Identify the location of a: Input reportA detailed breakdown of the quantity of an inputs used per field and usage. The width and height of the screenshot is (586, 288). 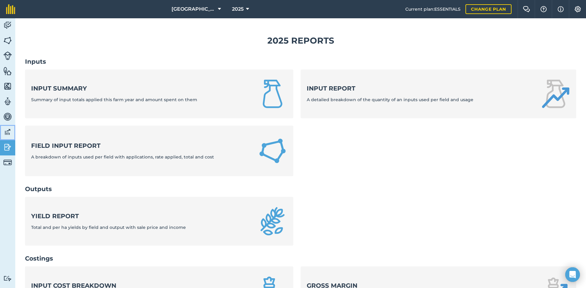
(438, 94).